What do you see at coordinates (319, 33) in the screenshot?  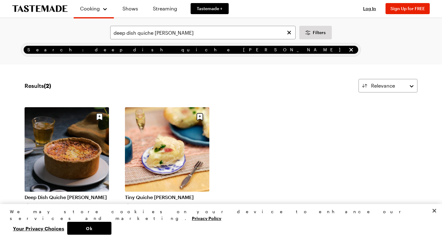 I see `span: Filters` at bounding box center [319, 33].